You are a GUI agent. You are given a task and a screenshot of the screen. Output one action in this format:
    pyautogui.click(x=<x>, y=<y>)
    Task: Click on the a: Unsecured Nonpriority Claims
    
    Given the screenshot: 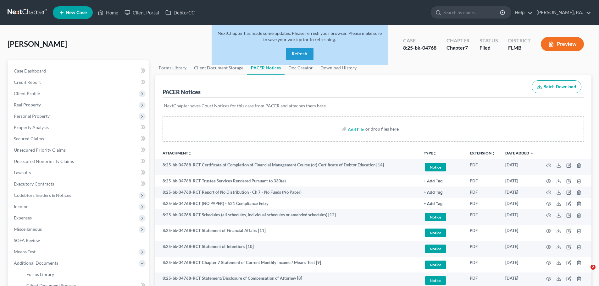 What is the action you would take?
    pyautogui.click(x=79, y=162)
    